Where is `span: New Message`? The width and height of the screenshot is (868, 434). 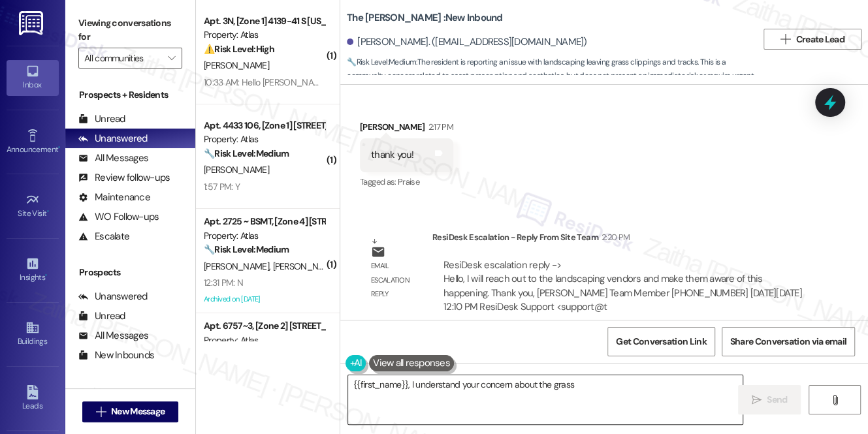 span: New Message is located at coordinates (138, 412).